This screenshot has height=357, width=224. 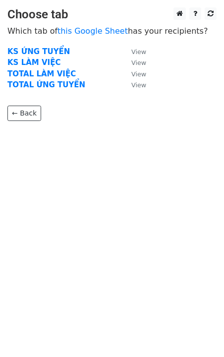 What do you see at coordinates (46, 85) in the screenshot?
I see `a: TOTAL ỨNG TUYỂN` at bounding box center [46, 85].